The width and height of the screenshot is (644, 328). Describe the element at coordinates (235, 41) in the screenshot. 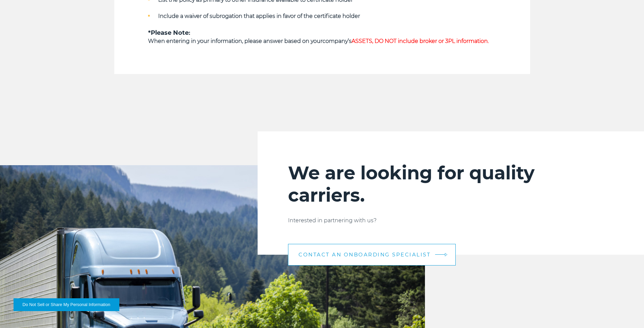

I see `strong: When entering in your information, please answer based on your` at that location.